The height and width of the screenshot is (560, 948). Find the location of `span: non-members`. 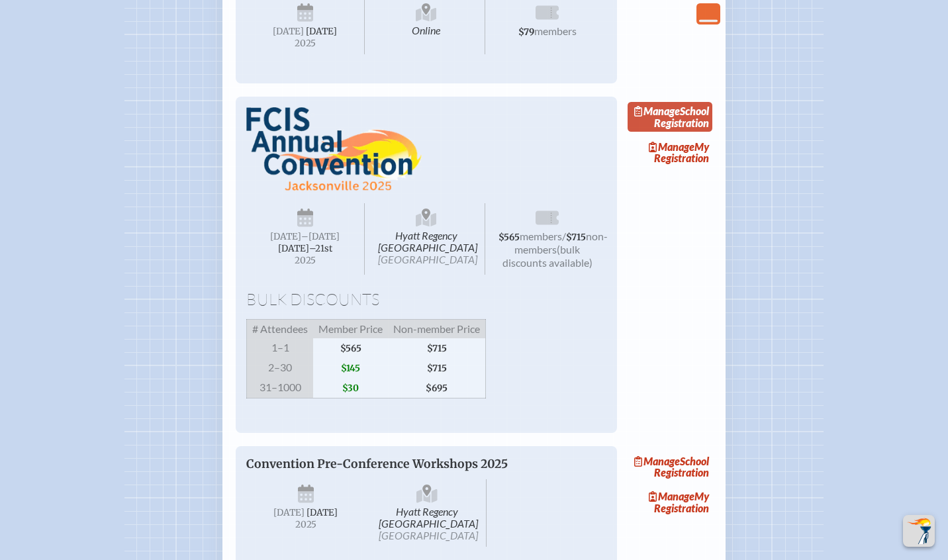

span: non-members is located at coordinates (561, 243).